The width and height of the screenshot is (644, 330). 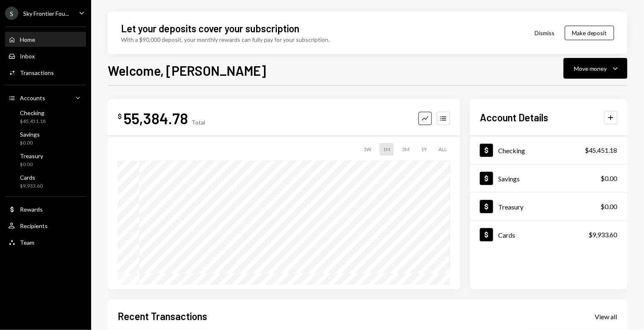 I want to click on div: Team, so click(x=27, y=242).